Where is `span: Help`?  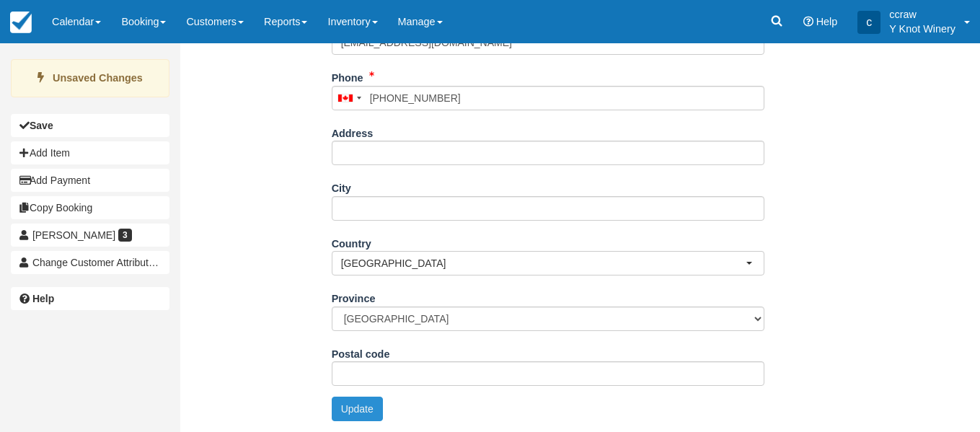
span: Help is located at coordinates (827, 22).